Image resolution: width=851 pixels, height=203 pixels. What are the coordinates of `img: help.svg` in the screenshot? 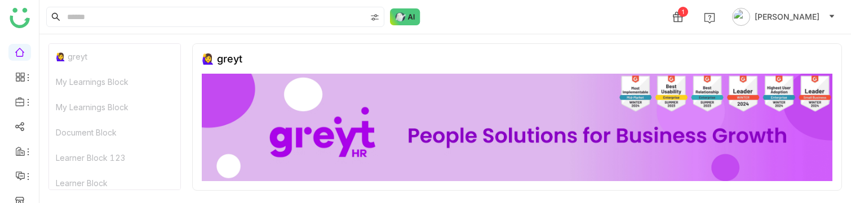 It's located at (710, 18).